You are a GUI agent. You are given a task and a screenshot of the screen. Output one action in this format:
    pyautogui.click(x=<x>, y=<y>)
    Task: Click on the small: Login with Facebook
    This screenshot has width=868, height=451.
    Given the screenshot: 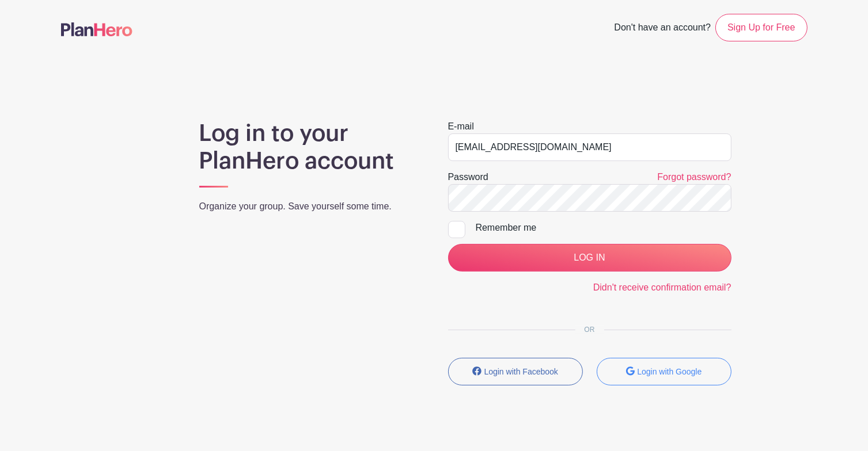 What is the action you would take?
    pyautogui.click(x=521, y=372)
    